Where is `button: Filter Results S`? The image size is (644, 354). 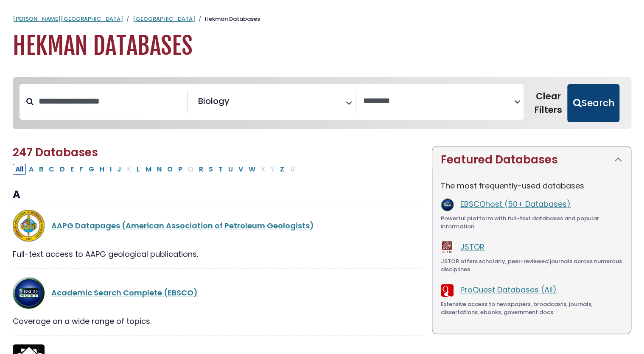
button: Filter Results S is located at coordinates (211, 169).